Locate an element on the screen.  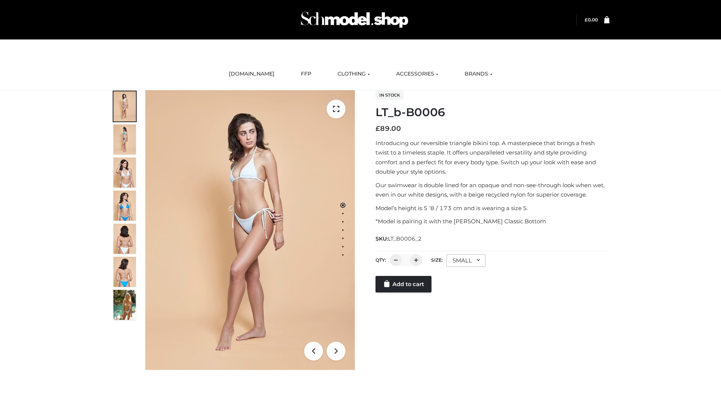
img: ArielClassicBikiniTop_CloudNine_AzureSky_OW114ECO_8-scaled.jpg is located at coordinates (125, 272).